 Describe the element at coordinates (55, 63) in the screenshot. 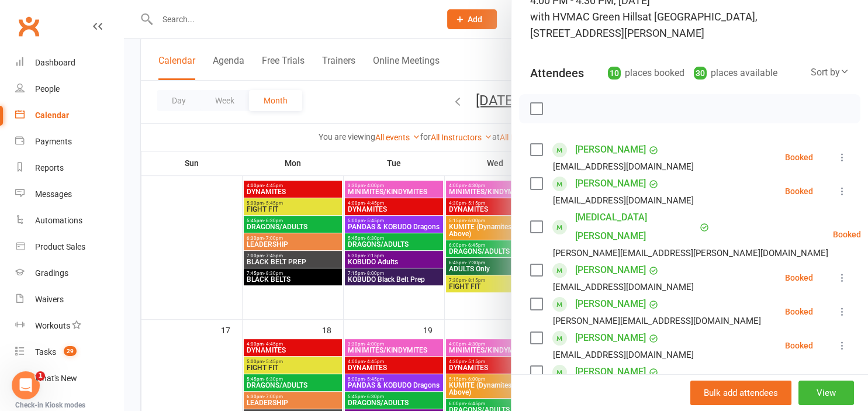

I see `div: Dashboard` at that location.